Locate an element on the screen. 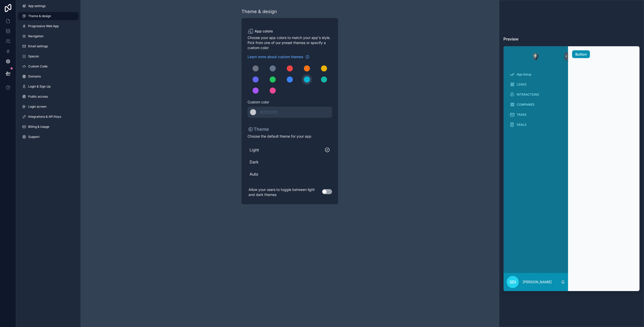  a: Progressive Web App is located at coordinates (49, 26).